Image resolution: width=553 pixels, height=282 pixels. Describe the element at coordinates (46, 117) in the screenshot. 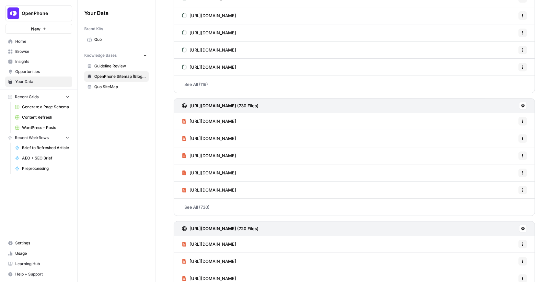

I see `span: Content Refresh` at that location.